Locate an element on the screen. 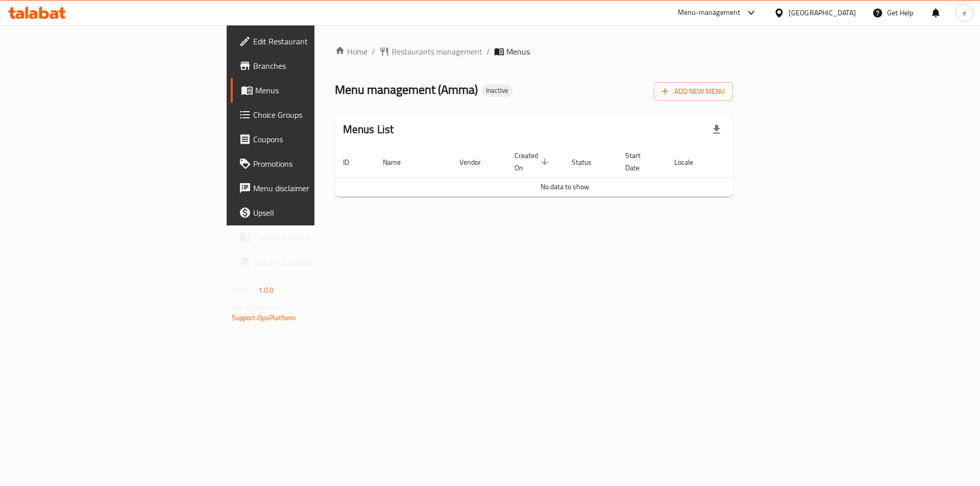 The height and width of the screenshot is (486, 980). div: Export file is located at coordinates (716, 129).